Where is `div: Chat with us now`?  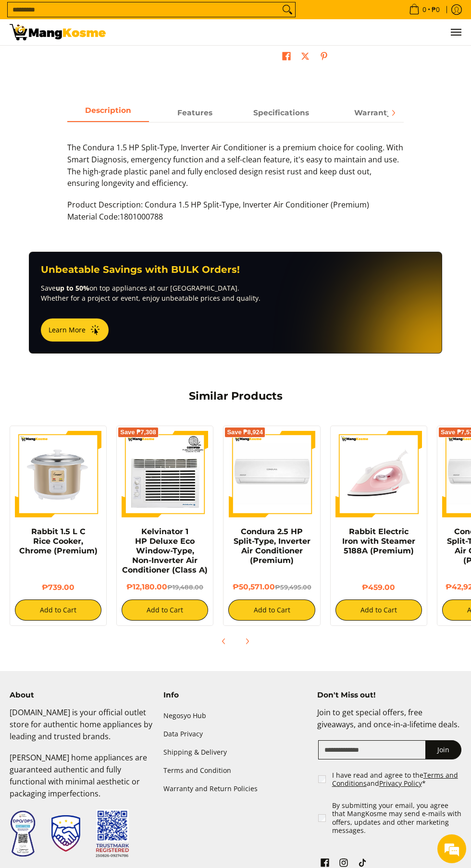 div: Chat with us now is located at coordinates (106, 60).